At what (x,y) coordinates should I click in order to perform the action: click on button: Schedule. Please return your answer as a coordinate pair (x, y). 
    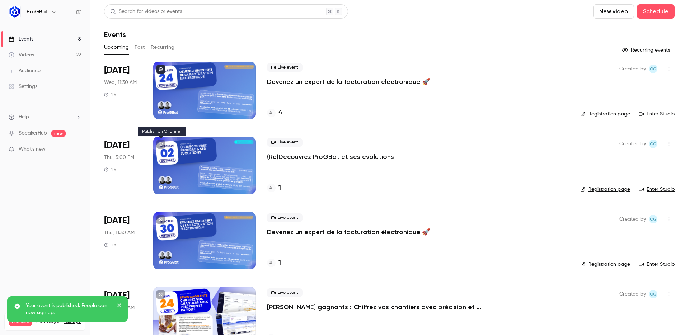
    Looking at the image, I should click on (655, 11).